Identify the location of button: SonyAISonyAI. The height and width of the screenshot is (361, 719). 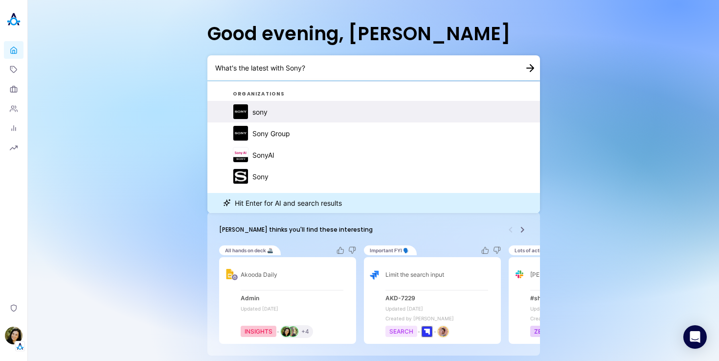
(374, 155).